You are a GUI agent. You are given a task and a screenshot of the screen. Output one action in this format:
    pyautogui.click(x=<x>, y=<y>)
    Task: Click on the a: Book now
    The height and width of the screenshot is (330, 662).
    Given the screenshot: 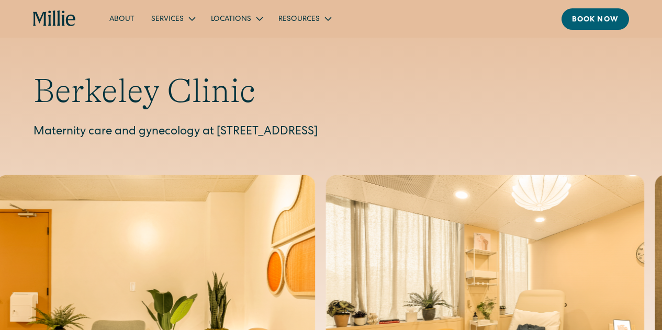 What is the action you would take?
    pyautogui.click(x=595, y=19)
    